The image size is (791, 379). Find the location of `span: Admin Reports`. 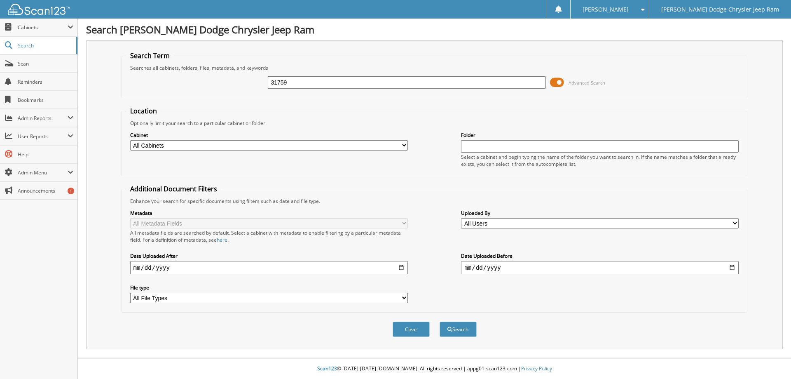

span: Admin Reports is located at coordinates (42, 118).